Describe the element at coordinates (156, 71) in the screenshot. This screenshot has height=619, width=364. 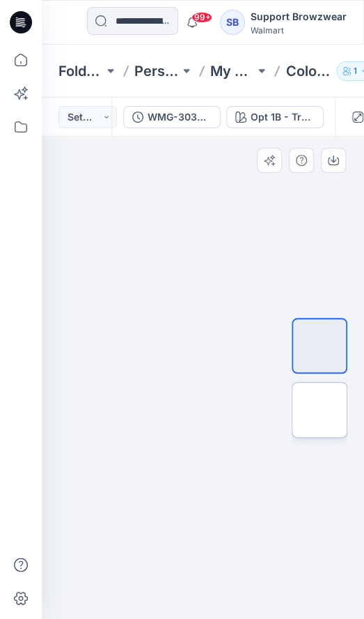
I see `p: Personal Zone` at that location.